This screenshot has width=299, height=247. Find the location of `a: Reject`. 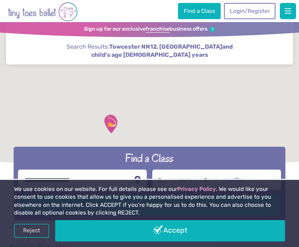

a: Reject is located at coordinates (32, 230).